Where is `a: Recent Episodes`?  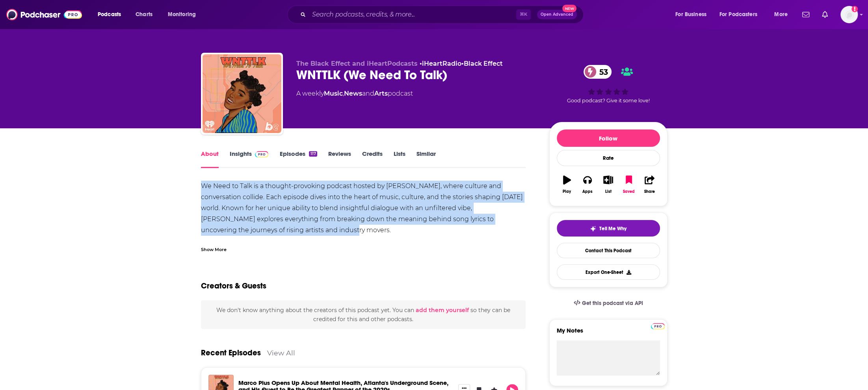
a: Recent Episodes is located at coordinates (231, 353).